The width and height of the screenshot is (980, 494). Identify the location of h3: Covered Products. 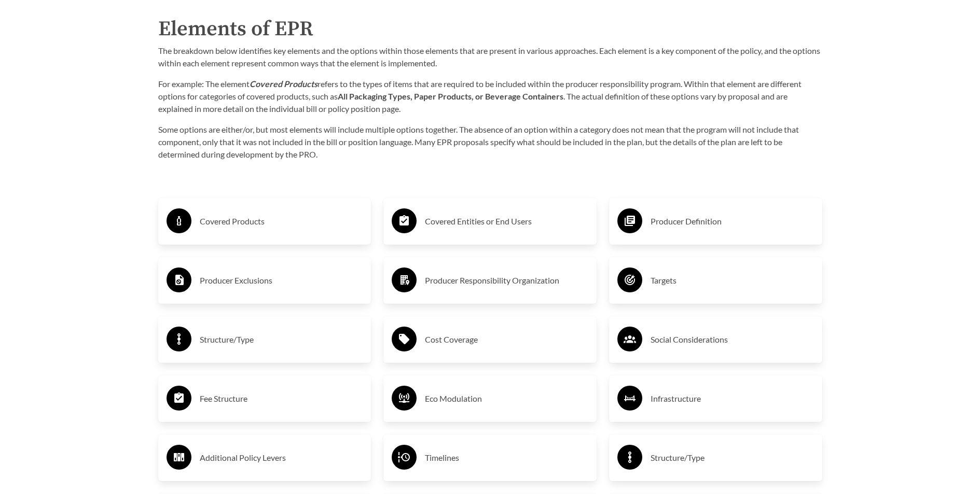
(281, 222).